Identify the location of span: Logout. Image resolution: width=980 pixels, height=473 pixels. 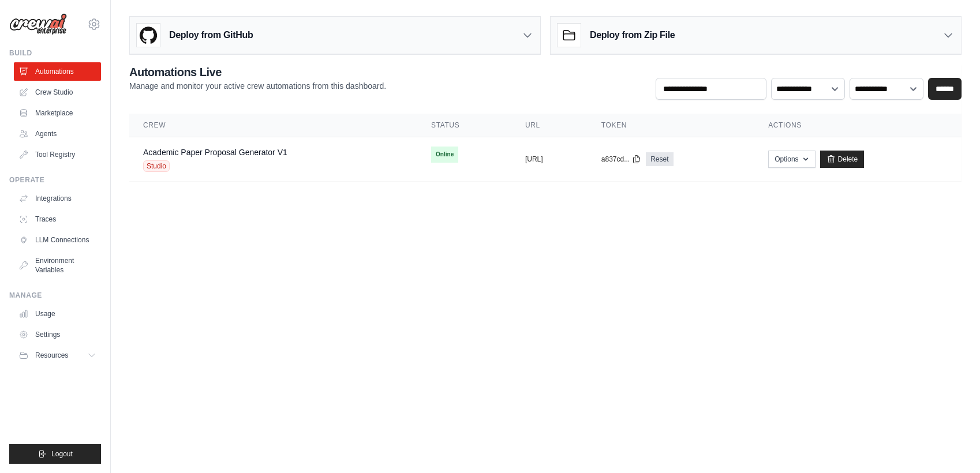
(62, 454).